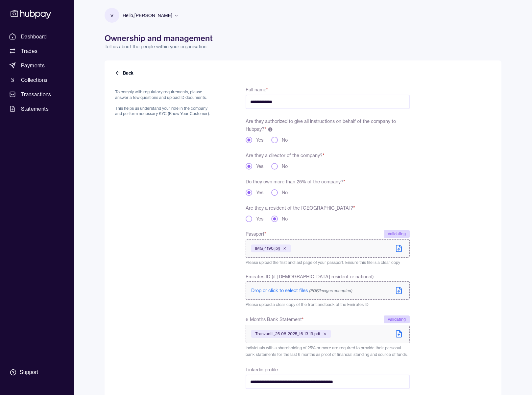 The width and height of the screenshot is (532, 395). Describe the element at coordinates (321, 125) in the screenshot. I see `span: Are they authorized to give all instructions on behalf of the company to Hubpay?` at that location.